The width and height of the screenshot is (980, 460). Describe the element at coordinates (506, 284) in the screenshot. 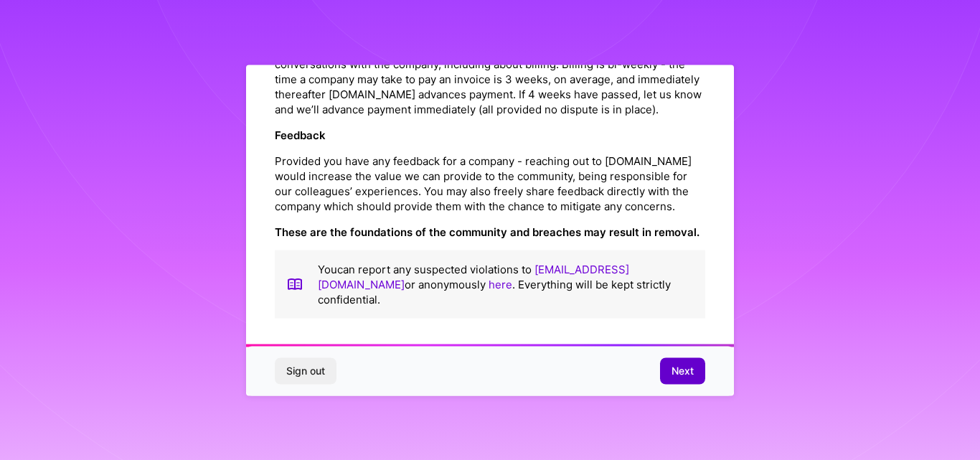

I see `p: You can report any suspected violations to or anonymously . Everything will be kept strictly conf...` at that location.